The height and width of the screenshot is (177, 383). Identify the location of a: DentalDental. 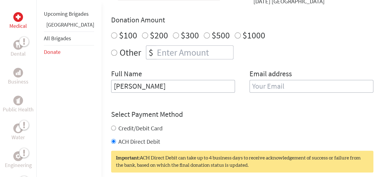
(18, 49).